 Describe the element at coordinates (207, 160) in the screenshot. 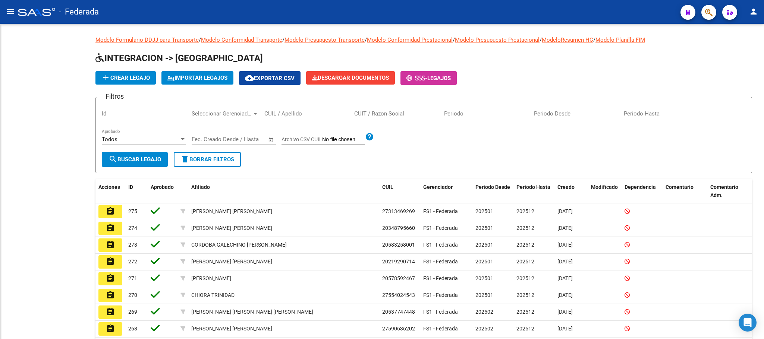

I see `span: Borrar Filtros` at that location.